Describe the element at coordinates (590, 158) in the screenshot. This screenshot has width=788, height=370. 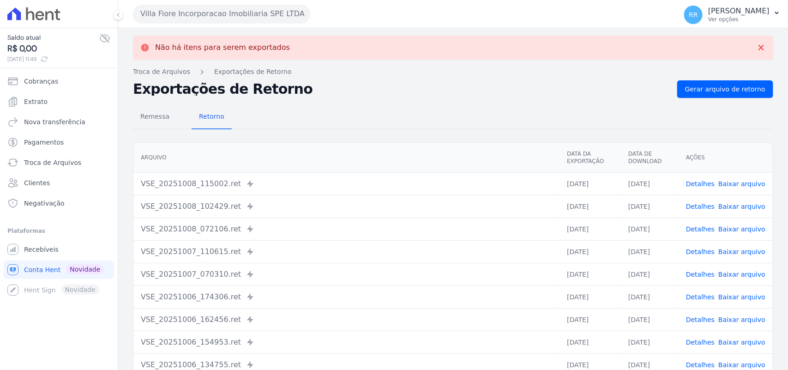
I see `th: Data da Exportação` at that location.